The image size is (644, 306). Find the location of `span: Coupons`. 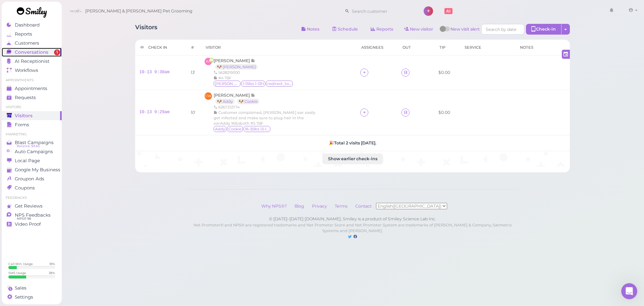

span: Coupons is located at coordinates (25, 188).